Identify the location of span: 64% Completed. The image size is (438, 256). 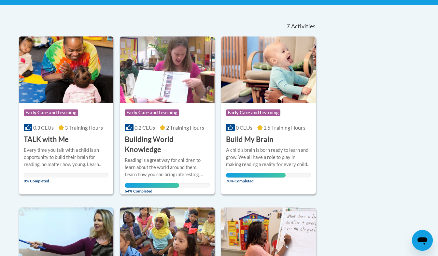
(152, 188).